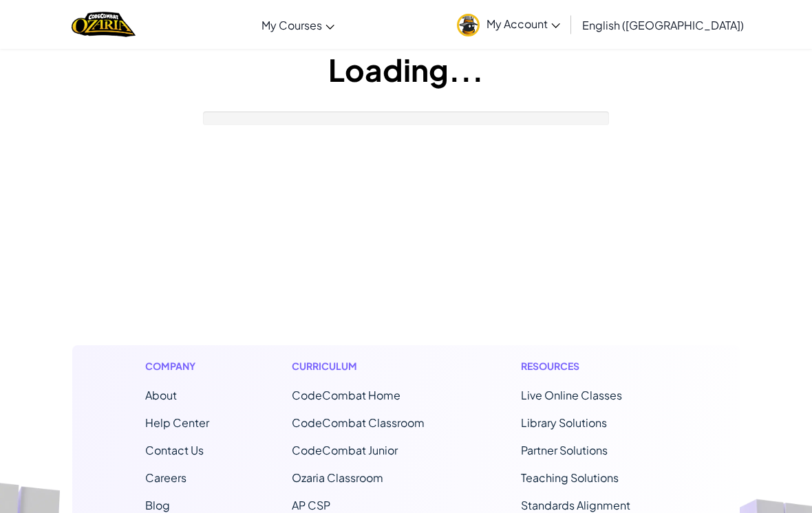  Describe the element at coordinates (337, 477) in the screenshot. I see `a: Ozaria Classroom` at that location.